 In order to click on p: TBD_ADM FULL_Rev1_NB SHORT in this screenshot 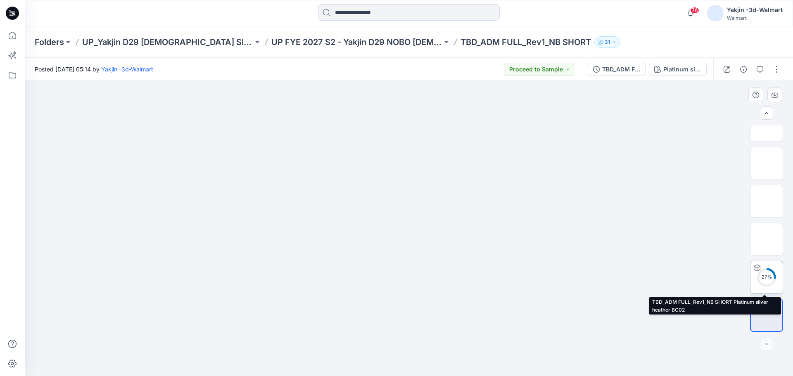, I will do `click(526, 42)`.